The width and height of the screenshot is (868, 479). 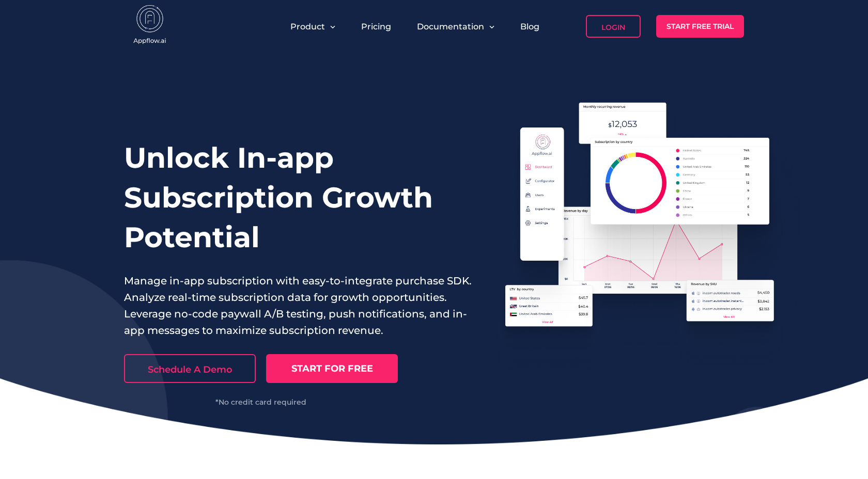 What do you see at coordinates (530, 27) in the screenshot?
I see `a: Blog` at bounding box center [530, 27].